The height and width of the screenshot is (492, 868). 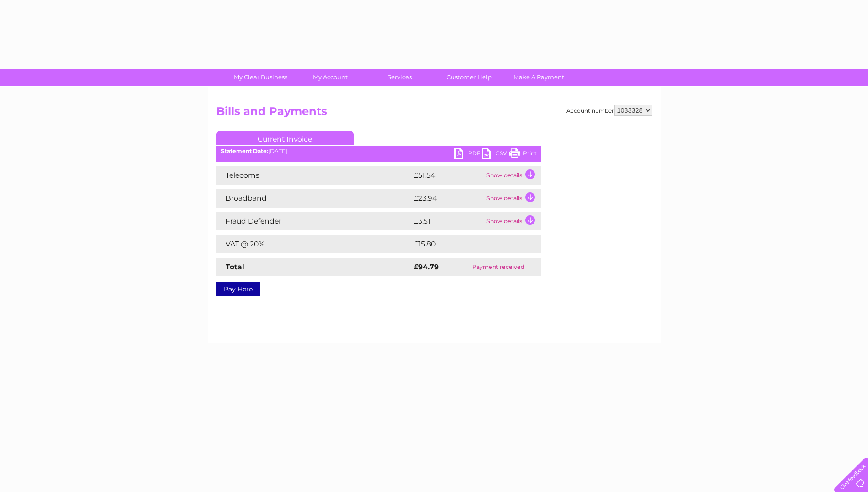 I want to click on td: £51.54, so click(x=448, y=175).